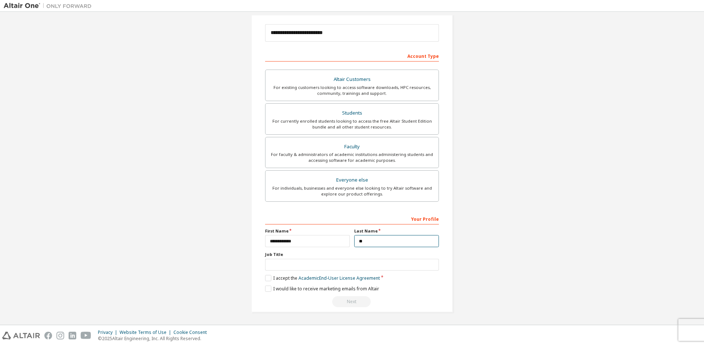 The width and height of the screenshot is (704, 346). I want to click on div: Account Type, so click(352, 56).